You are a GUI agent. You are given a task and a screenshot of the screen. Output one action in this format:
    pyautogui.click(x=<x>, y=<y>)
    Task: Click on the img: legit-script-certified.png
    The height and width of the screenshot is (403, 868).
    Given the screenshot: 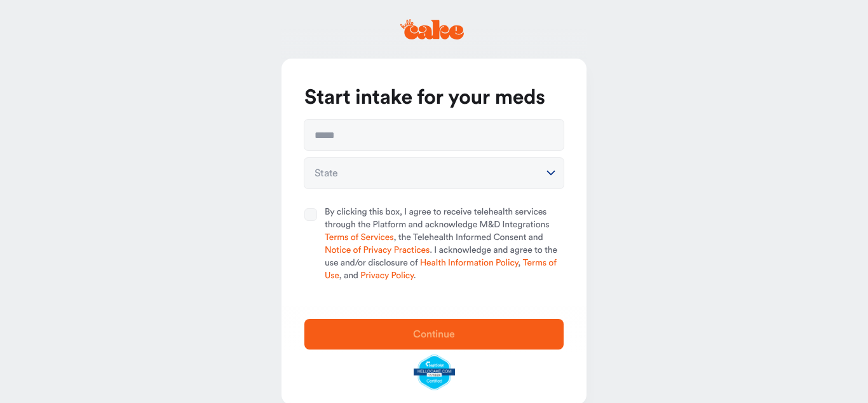 What is the action you would take?
    pyautogui.click(x=434, y=372)
    